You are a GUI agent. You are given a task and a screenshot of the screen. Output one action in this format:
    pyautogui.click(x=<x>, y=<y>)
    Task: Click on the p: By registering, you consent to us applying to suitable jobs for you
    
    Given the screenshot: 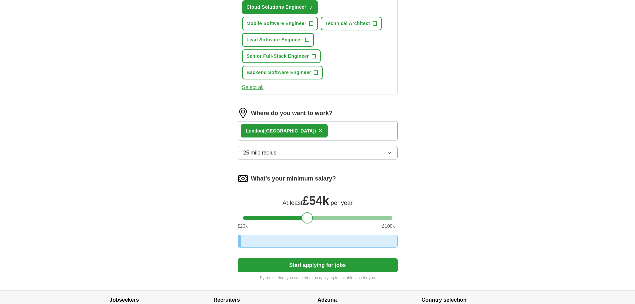 What is the action you would take?
    pyautogui.click(x=318, y=278)
    